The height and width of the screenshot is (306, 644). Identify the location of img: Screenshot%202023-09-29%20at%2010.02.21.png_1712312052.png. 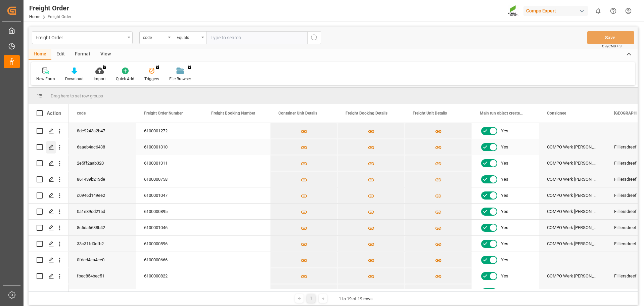
(513, 11).